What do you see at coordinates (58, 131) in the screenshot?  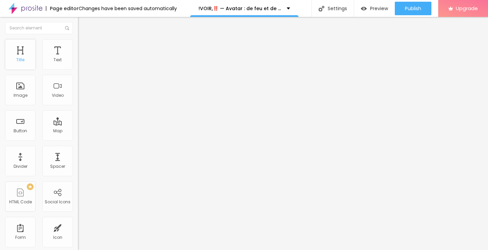 I see `div: Map` at bounding box center [58, 131].